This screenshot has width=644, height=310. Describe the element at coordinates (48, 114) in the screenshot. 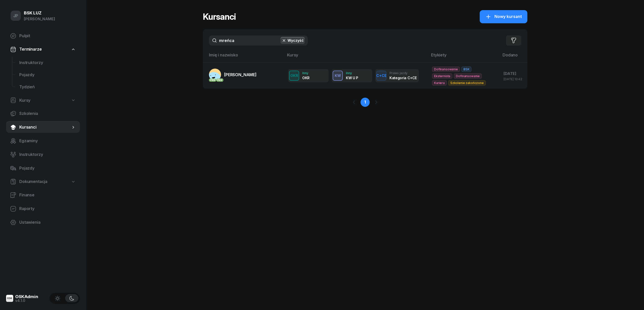

I see `span: Szkolenia` at that location.